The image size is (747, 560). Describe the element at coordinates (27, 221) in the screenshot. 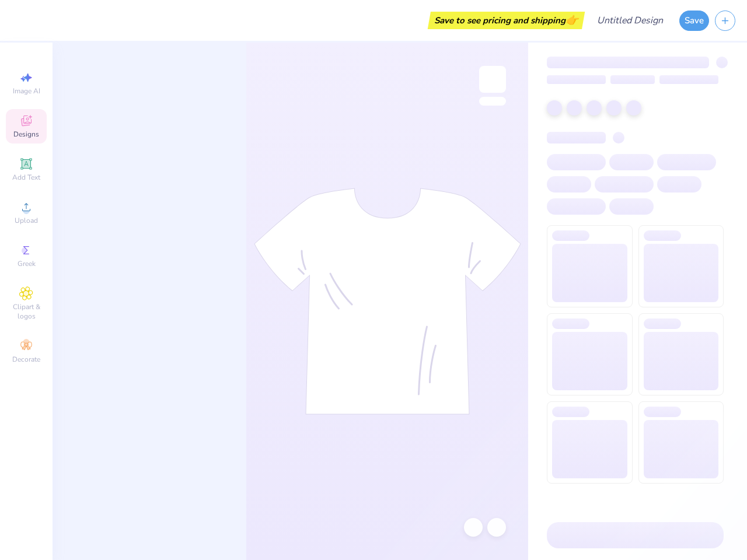

I see `span: Upload` at that location.